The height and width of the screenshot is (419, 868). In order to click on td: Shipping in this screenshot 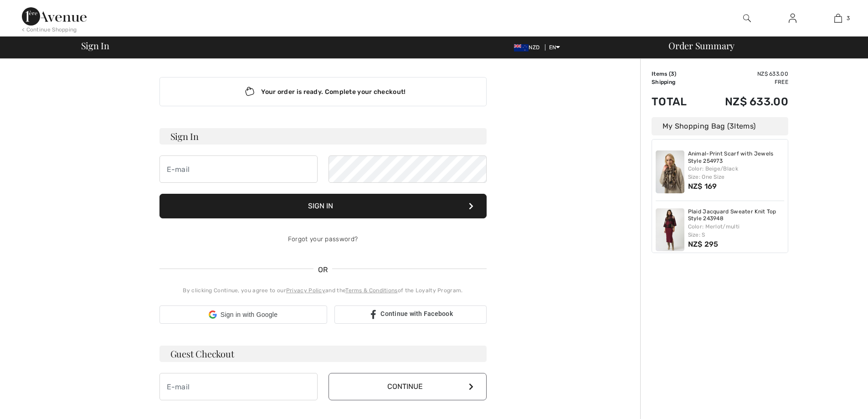, I will do `click(676, 82)`.